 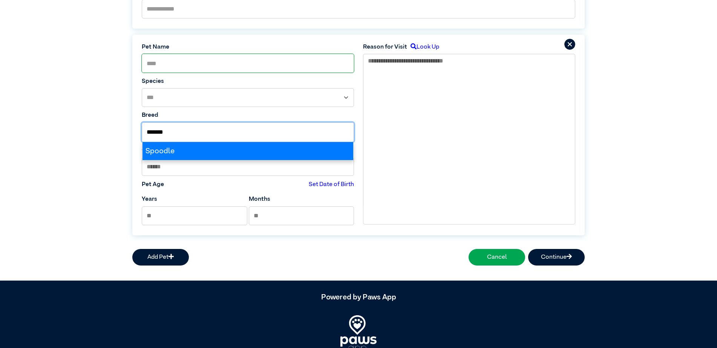 What do you see at coordinates (358, 297) in the screenshot?
I see `h5: Powered by Paws App` at bounding box center [358, 297].